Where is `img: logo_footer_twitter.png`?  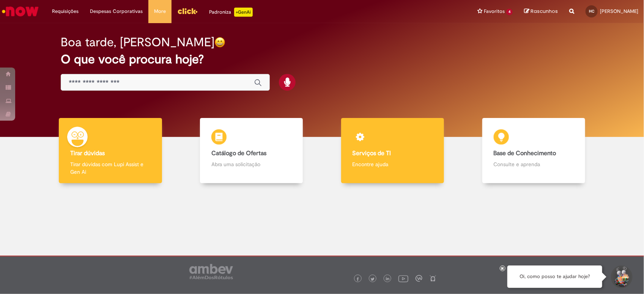 img: logo_footer_twitter.png is located at coordinates (373, 279).